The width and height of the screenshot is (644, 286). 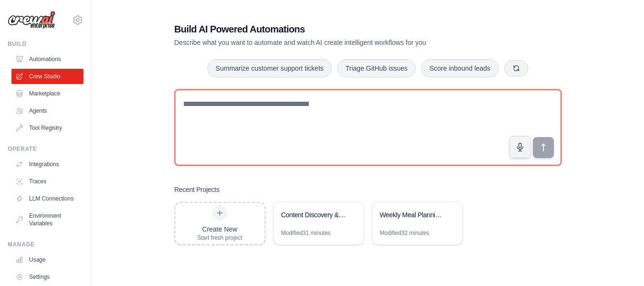 What do you see at coordinates (516, 68) in the screenshot?
I see `button: Get new suggestions` at bounding box center [516, 68].